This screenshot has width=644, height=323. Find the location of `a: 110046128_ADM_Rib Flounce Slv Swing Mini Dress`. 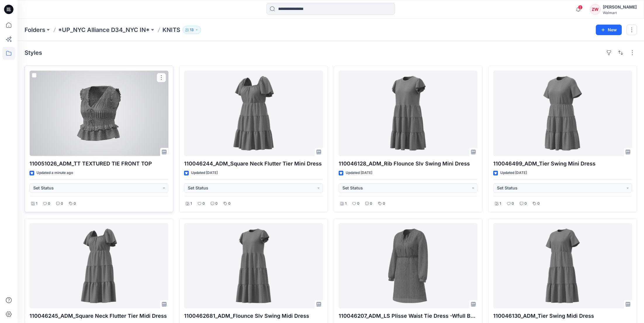

a: 110046128_ADM_Rib Flounce Slv Swing Mini Dress is located at coordinates (408, 113).